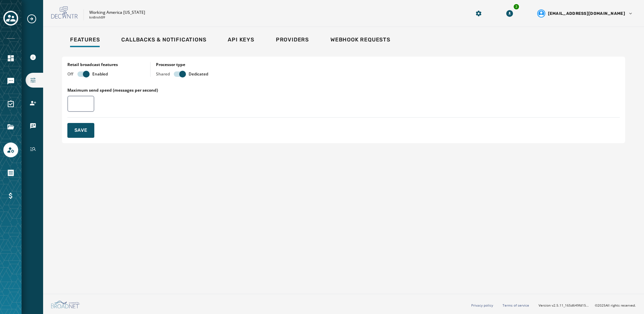  I want to click on a: Navigate to Files, so click(11, 127).